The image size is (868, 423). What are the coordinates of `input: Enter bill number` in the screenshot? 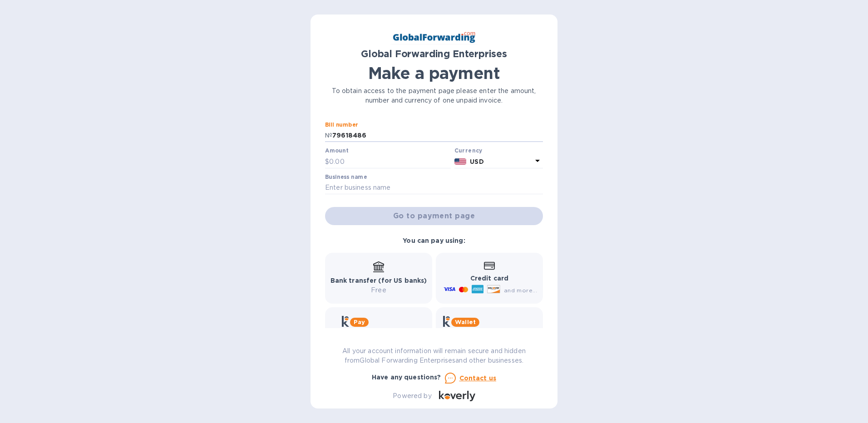 It's located at (438, 135).